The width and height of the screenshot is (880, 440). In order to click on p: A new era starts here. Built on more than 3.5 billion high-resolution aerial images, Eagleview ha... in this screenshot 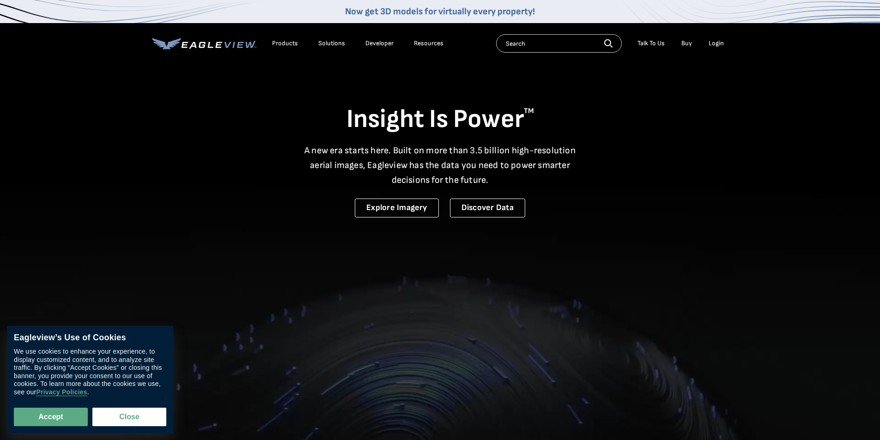, I will do `click(440, 165)`.